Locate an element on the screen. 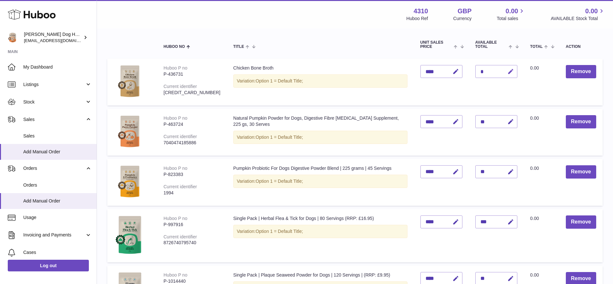 The height and width of the screenshot is (284, 613). a: Log out is located at coordinates (48, 265).